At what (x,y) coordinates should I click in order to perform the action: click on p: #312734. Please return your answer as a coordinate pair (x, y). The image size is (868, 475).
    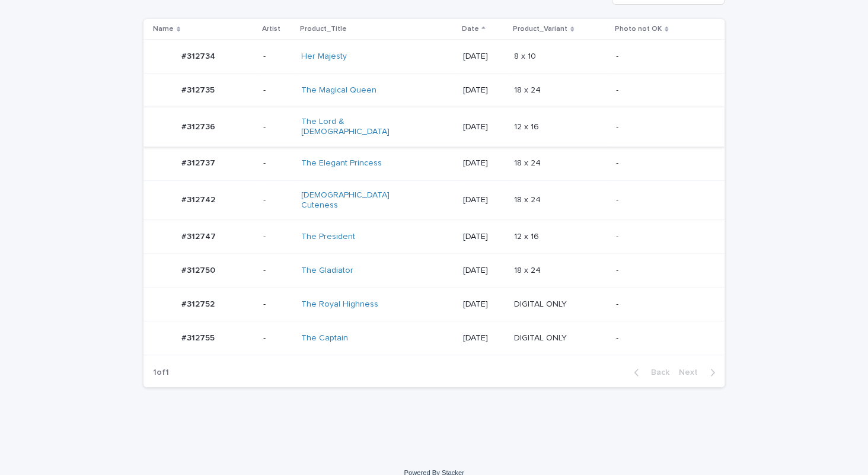
    Looking at the image, I should click on (199, 55).